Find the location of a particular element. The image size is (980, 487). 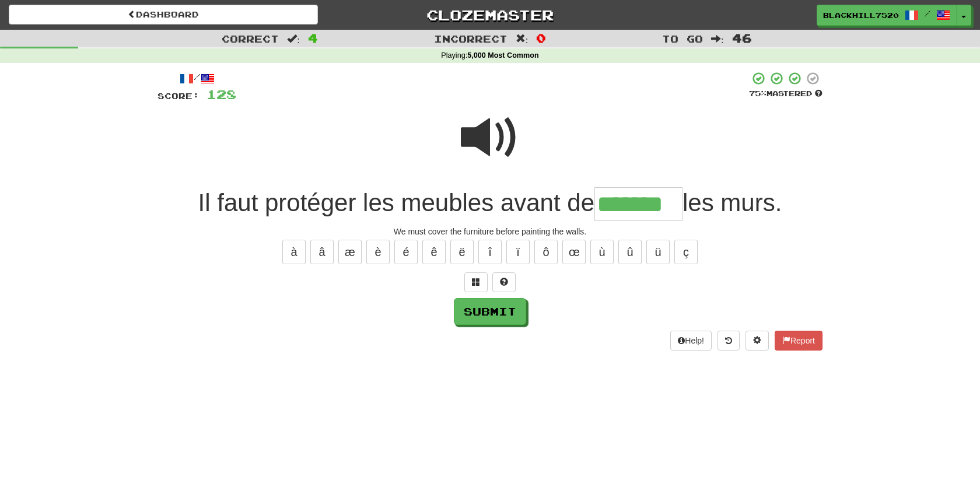

span: 128 is located at coordinates (221, 94).